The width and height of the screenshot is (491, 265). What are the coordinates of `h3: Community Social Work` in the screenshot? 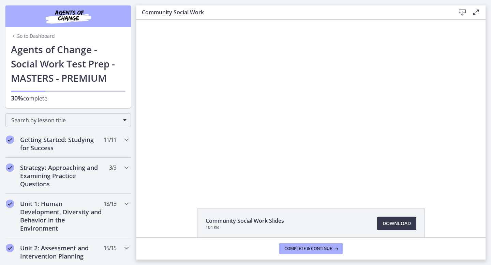 It's located at (293, 12).